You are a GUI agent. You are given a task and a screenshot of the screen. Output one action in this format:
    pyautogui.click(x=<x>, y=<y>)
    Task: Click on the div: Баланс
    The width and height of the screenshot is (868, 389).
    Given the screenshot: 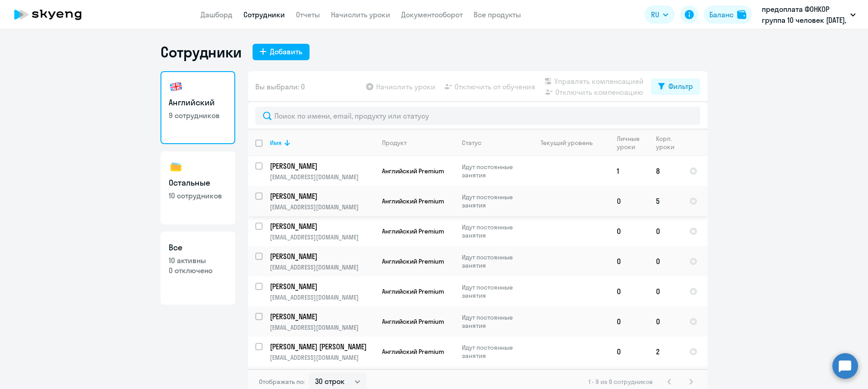 What is the action you would take?
    pyautogui.click(x=721, y=15)
    